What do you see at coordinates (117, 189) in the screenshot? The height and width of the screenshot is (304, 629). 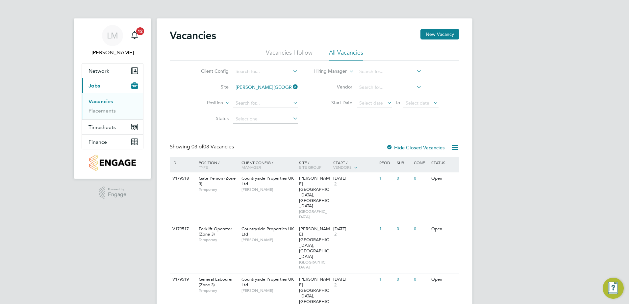 I see `span: Powered by` at bounding box center [117, 189].